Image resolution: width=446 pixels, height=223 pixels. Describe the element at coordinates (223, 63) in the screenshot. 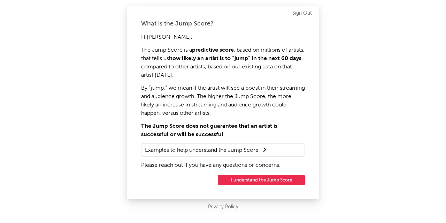

I see `p: The Jump Score is a , based on millions of artists, that tells us , compared to other artists, ba...` at that location.